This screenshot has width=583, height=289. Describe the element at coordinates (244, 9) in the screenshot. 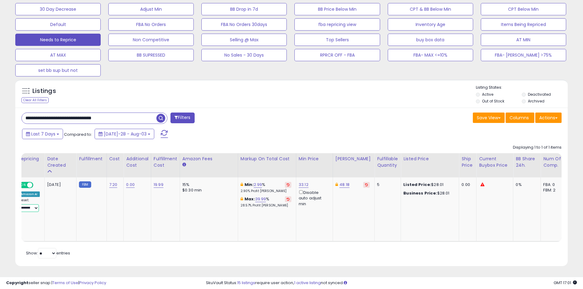

I see `button: BB Drop in 7d` at that location.